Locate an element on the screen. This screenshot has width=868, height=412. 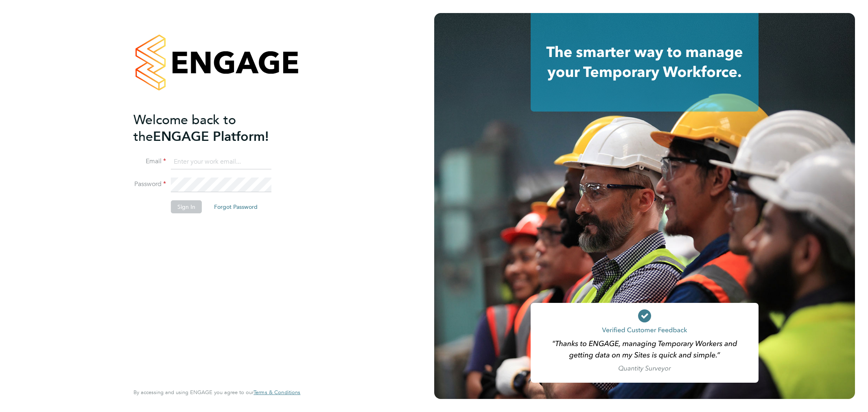
span: Welcome back to the is located at coordinates (185, 128).